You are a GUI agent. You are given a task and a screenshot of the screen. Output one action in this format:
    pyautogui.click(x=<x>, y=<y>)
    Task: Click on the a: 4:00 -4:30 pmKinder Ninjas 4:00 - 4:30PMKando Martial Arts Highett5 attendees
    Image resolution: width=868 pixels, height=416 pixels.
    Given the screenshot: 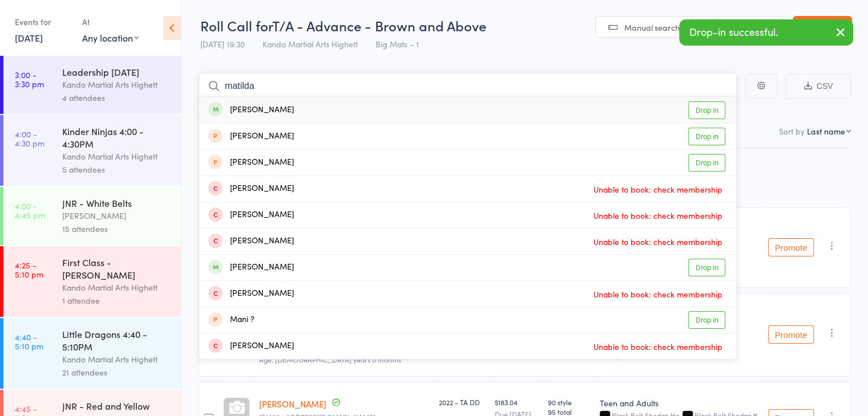 What is the action you would take?
    pyautogui.click(x=92, y=150)
    